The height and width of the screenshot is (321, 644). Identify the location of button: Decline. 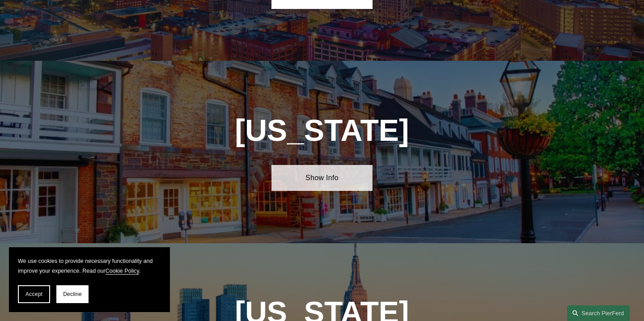
(72, 294).